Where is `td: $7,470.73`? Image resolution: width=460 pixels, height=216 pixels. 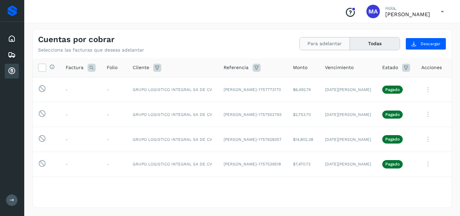
td: $7,470.73 is located at coordinates (303, 164).